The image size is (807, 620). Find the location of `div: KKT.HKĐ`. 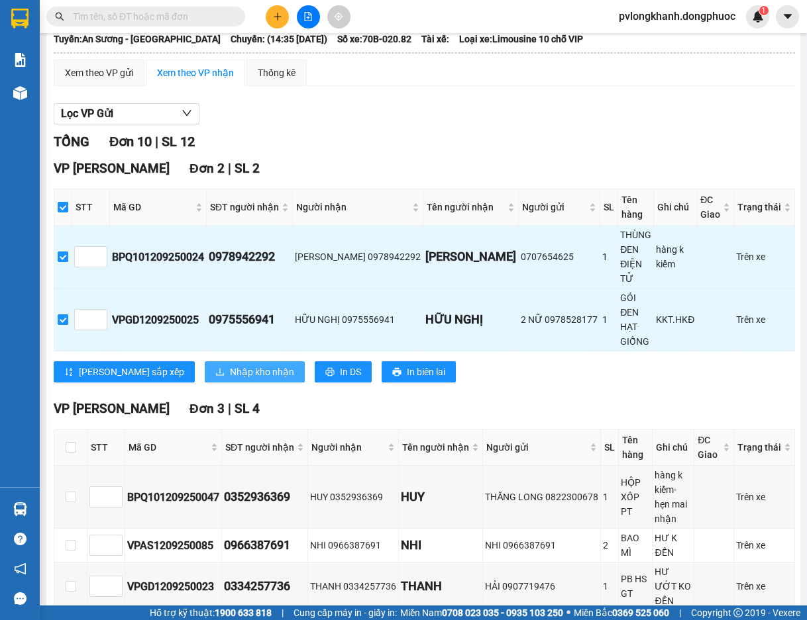

div: KKT.HKĐ is located at coordinates (675, 320).